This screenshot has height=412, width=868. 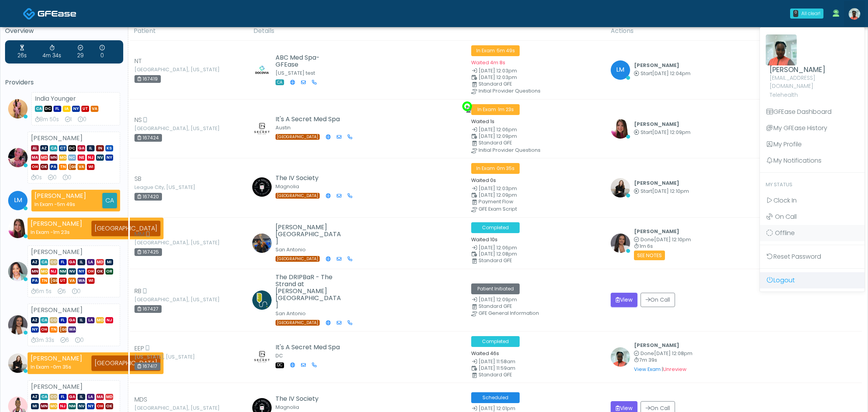 What do you see at coordinates (100, 321) in the screenshot?
I see `span: MO` at bounding box center [100, 321].